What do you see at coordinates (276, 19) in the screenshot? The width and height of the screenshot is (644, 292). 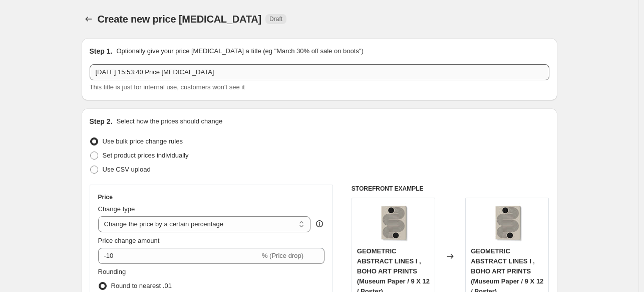 I see `span: Draft` at bounding box center [276, 19].